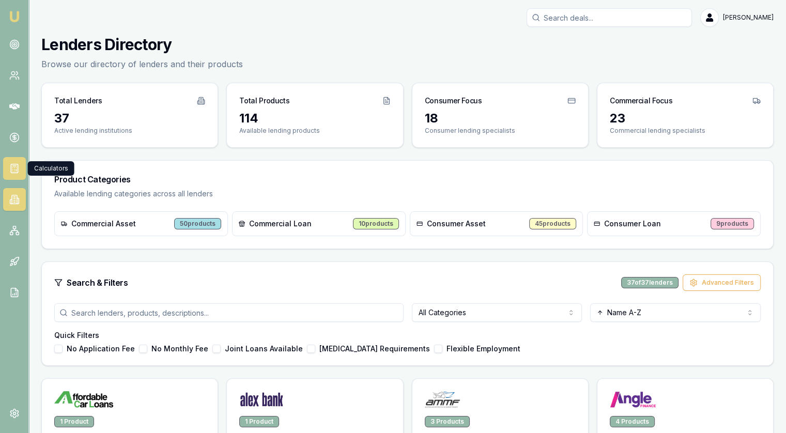 This screenshot has width=786, height=433. What do you see at coordinates (315, 131) in the screenshot?
I see `p: Available lending products` at bounding box center [315, 131].